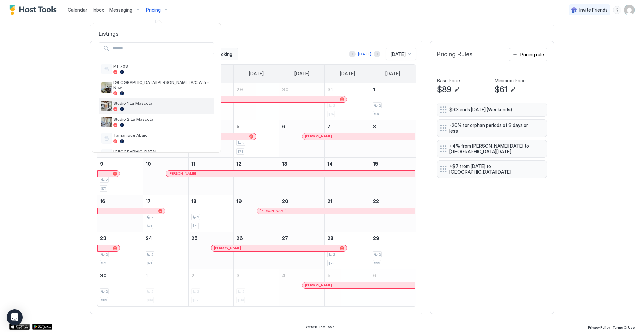 This screenshot has width=644, height=332. What do you see at coordinates (162, 135) in the screenshot?
I see `span: Tamanique Abajo` at bounding box center [162, 135].